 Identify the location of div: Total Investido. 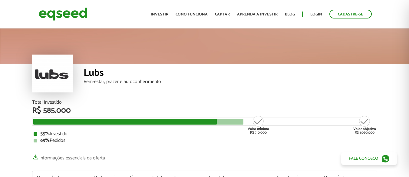
(205, 102).